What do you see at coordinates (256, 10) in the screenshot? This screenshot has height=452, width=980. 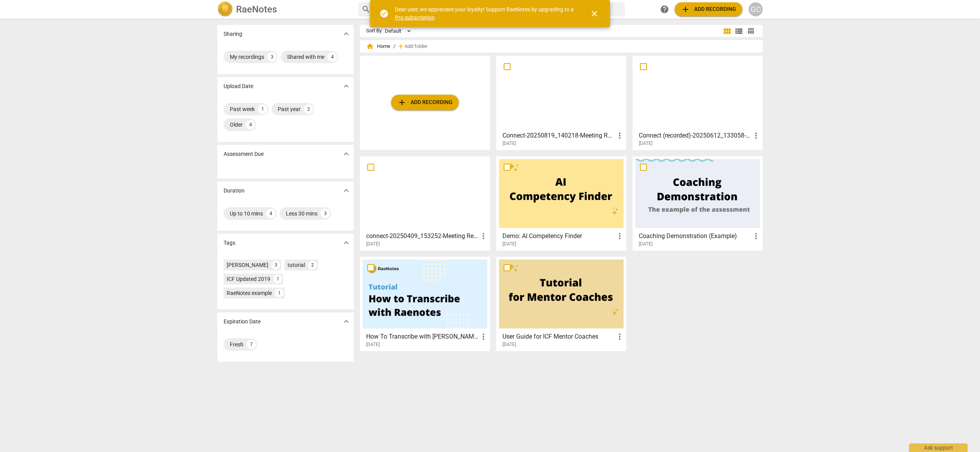 I see `h2: RaeNotes` at bounding box center [256, 10].